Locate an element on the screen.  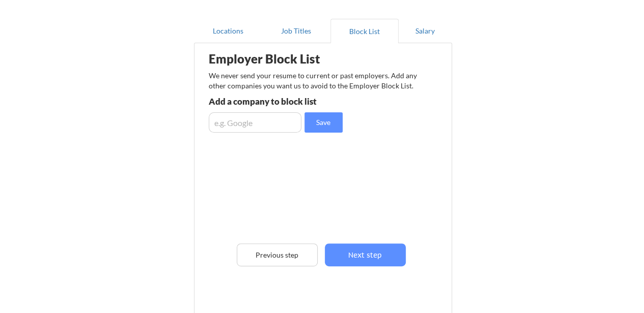
div: Add a company to block list is located at coordinates (284, 101).